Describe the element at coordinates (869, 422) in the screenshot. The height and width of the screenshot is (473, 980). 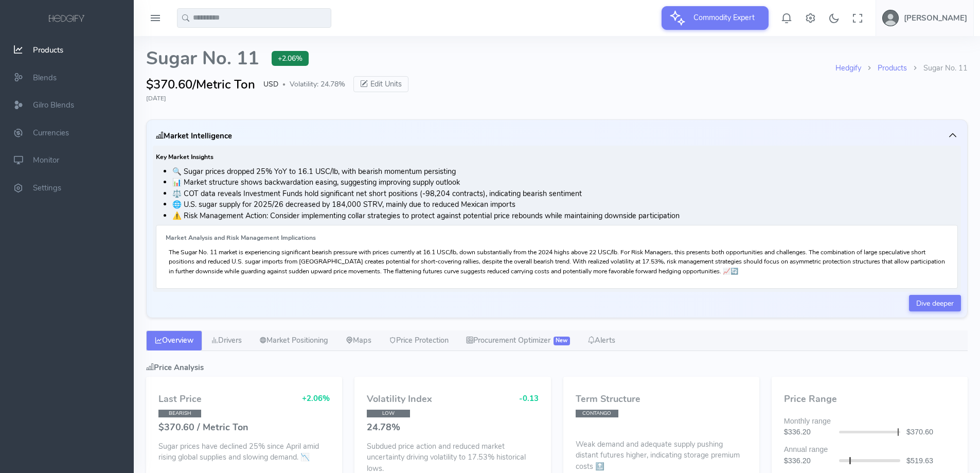
I see `div: Monthly range` at that location.